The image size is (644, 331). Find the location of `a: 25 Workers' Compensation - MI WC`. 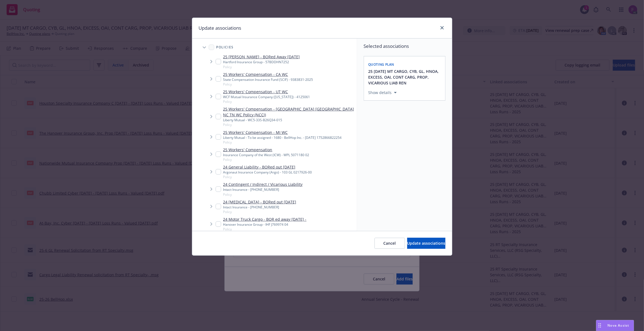

a: 25 Workers' Compensation - MI WC is located at coordinates (283, 132).